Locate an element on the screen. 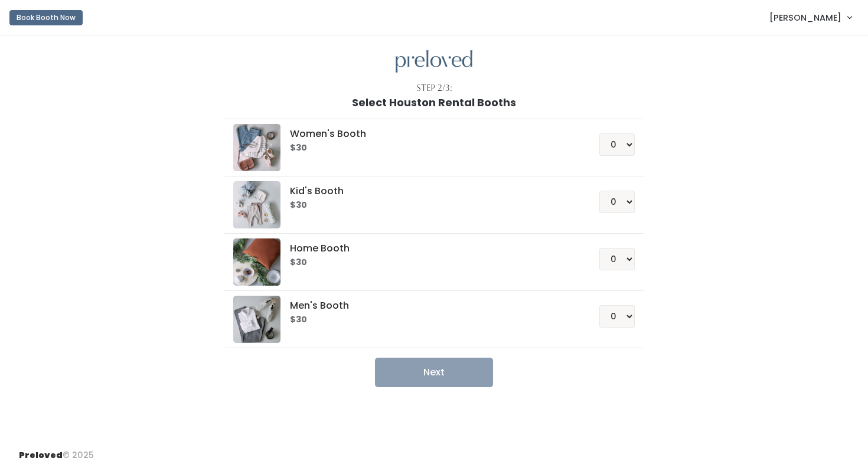  button: Next is located at coordinates (434, 372).